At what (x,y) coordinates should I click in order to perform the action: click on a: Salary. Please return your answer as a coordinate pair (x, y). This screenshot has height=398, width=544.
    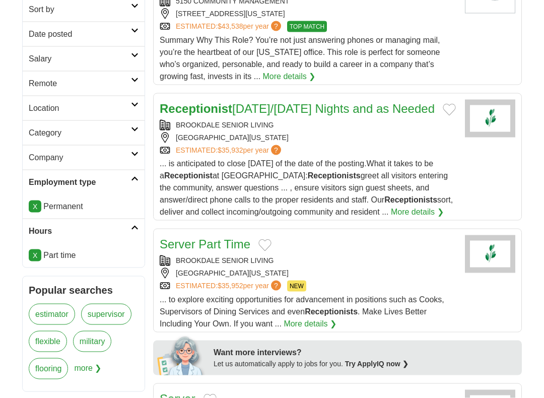
    Looking at the image, I should click on (84, 58).